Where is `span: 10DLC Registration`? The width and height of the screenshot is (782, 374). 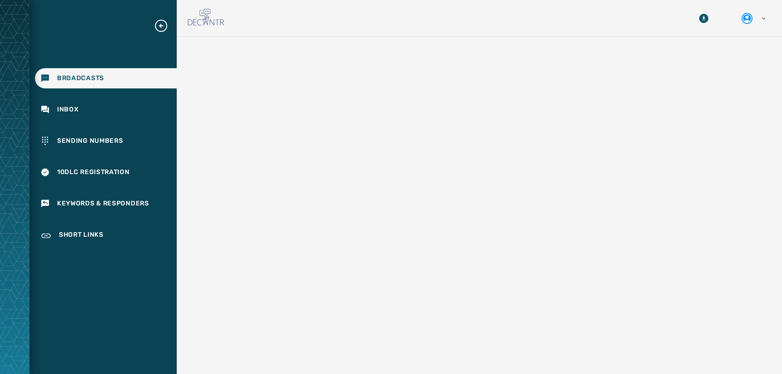 span: 10DLC Registration is located at coordinates (93, 172).